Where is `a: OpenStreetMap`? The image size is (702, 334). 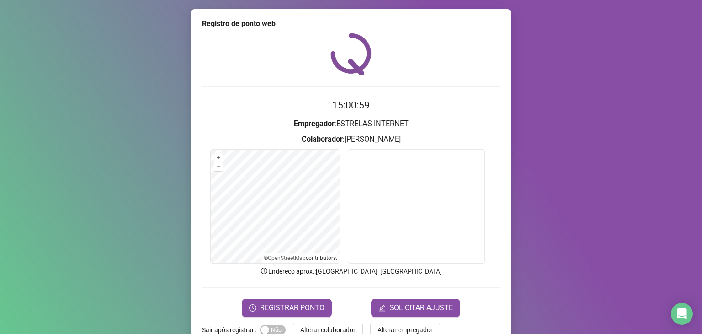 a: OpenStreetMap is located at coordinates (286, 258).